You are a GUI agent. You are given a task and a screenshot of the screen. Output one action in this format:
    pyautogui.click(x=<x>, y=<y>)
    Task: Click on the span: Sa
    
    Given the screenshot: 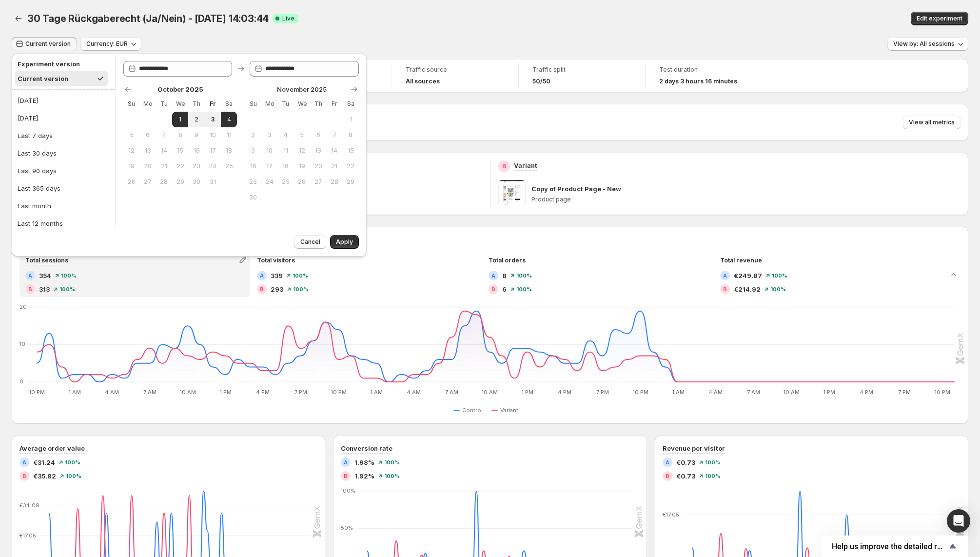 What is the action you would take?
    pyautogui.click(x=350, y=104)
    